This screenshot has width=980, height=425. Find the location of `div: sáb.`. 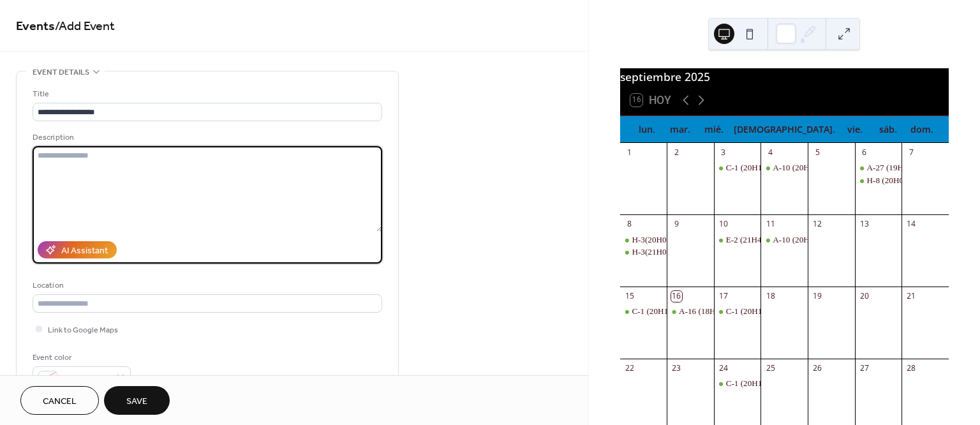

div: sáb. is located at coordinates (888, 129).